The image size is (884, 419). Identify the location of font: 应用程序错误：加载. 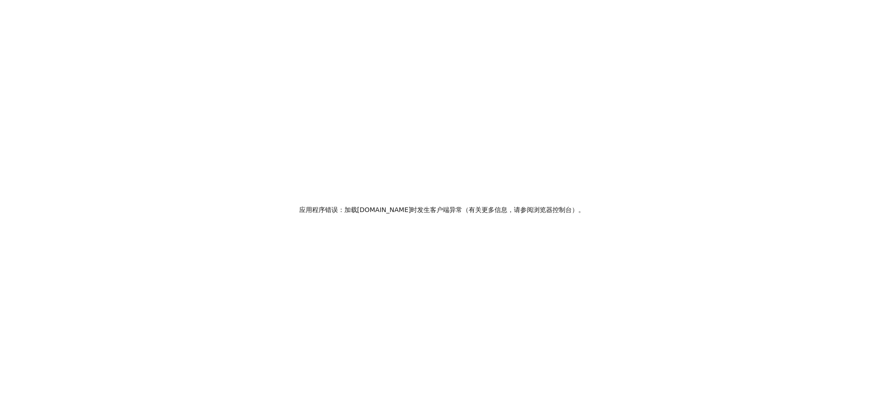
(328, 210).